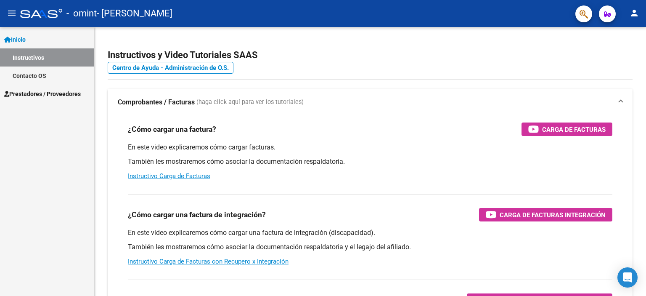 The image size is (646, 296). Describe the element at coordinates (627, 277) in the screenshot. I see `div: Open Intercom Messenger` at that location.